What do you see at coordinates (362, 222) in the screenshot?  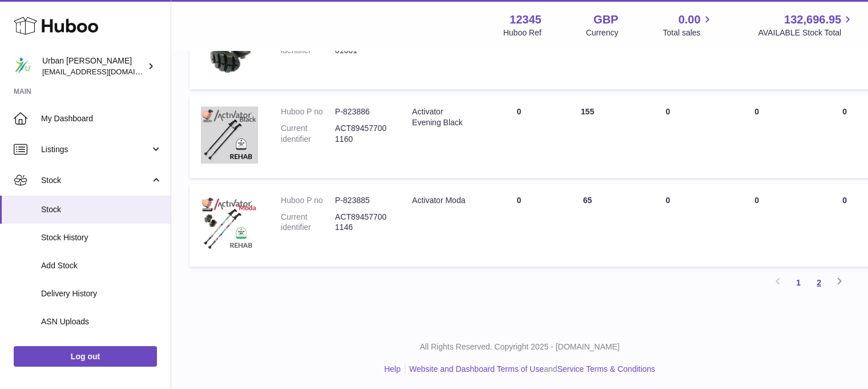 I see `dd: ACT894577001146` at bounding box center [362, 222].